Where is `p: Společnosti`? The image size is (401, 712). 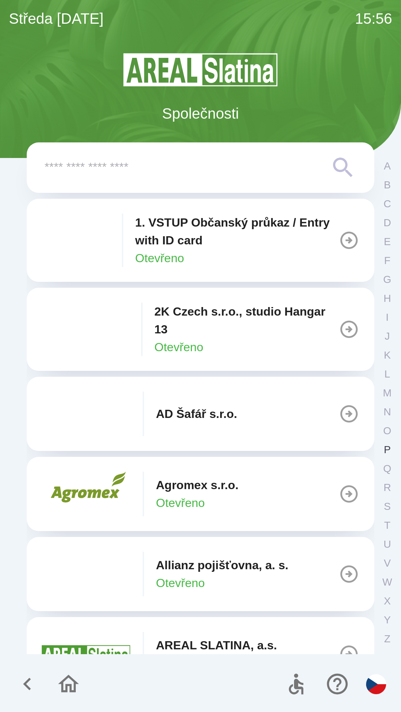
p: Společnosti is located at coordinates (200, 114).